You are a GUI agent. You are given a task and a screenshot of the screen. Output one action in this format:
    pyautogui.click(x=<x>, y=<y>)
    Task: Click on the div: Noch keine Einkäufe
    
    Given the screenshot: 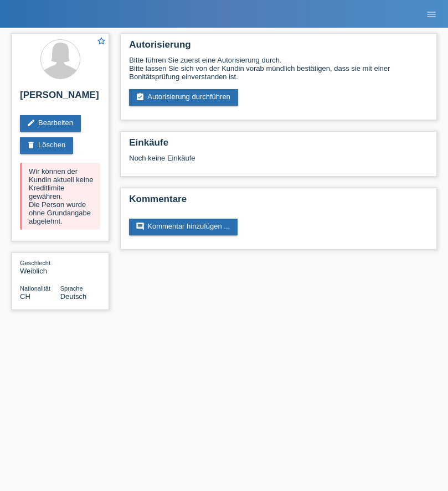 What is the action you would take?
    pyautogui.click(x=279, y=162)
    